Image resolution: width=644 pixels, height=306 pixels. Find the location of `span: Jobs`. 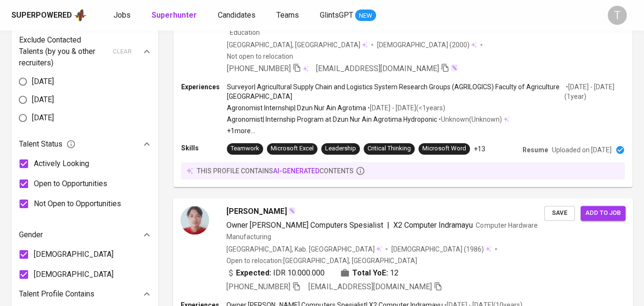

span: Jobs is located at coordinates (122, 15).